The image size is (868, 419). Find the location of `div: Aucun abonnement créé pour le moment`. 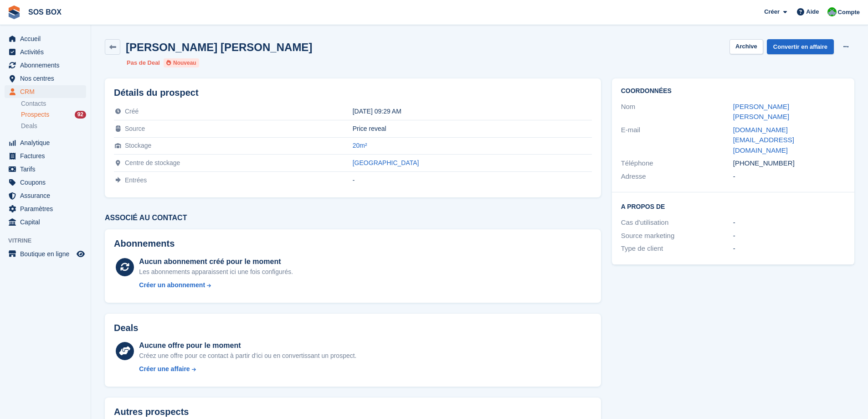

div: Aucun abonnement créé pour le moment is located at coordinates (216, 262).